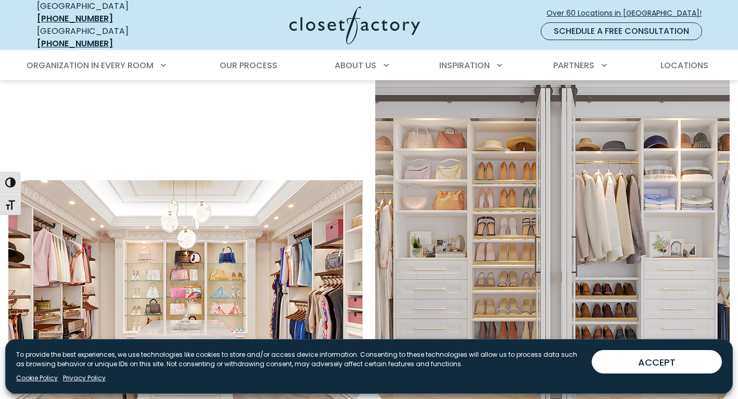 The width and height of the screenshot is (738, 399). What do you see at coordinates (369, 66) in the screenshot?
I see `nav: Primary Menu` at bounding box center [369, 66].